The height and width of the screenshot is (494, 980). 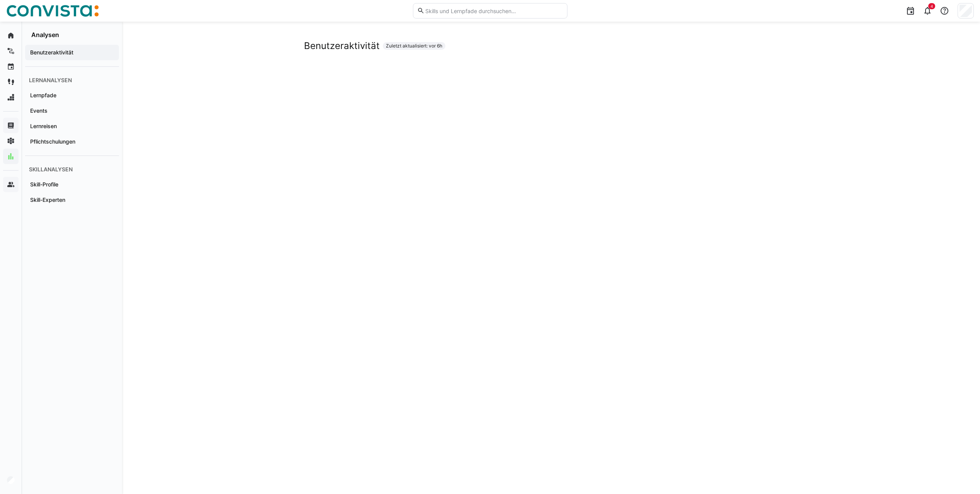 I want to click on input: Skills und Lernpfade durchsuchen…, so click(x=493, y=11).